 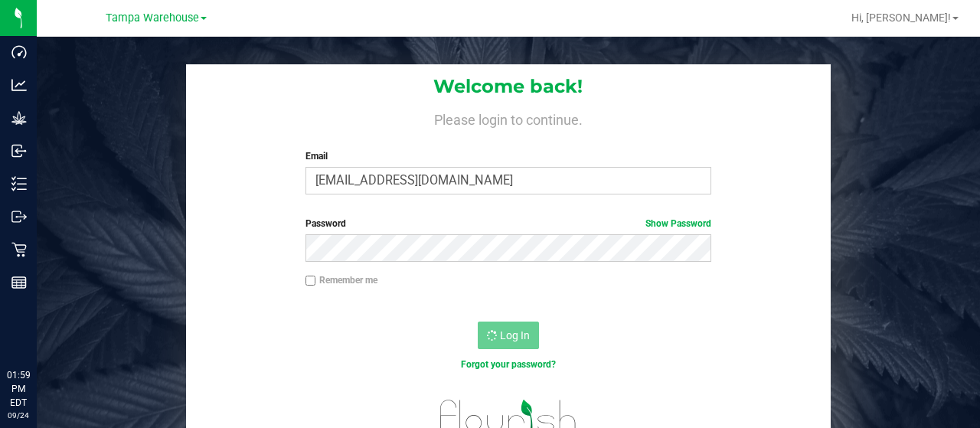 I want to click on span: Log In, so click(x=515, y=336).